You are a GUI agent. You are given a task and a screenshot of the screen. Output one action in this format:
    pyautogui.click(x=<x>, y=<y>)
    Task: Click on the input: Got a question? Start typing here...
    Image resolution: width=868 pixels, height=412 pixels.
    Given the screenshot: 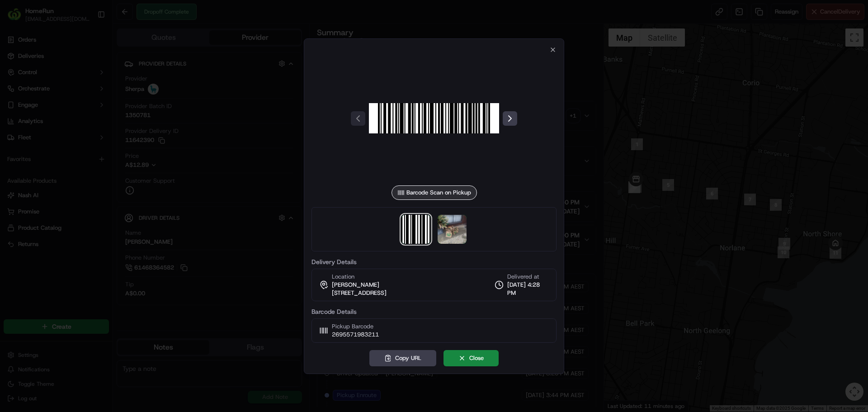 What is the action you would take?
    pyautogui.click(x=93, y=63)
    